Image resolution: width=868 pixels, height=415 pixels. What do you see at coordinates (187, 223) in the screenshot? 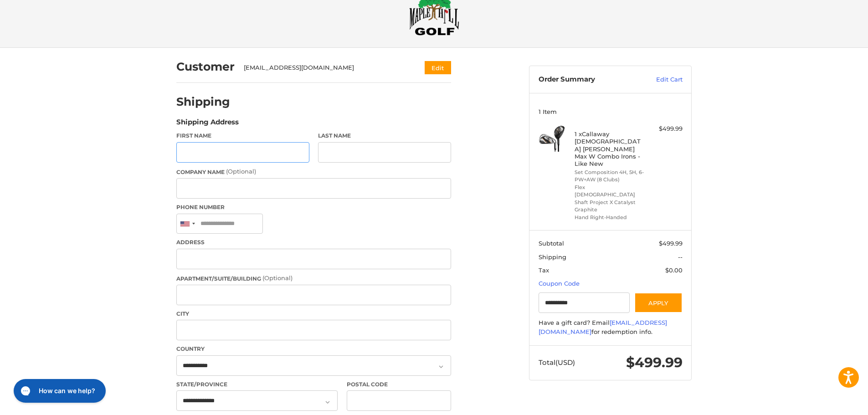
I see `div: United States: +1` at bounding box center [187, 223].